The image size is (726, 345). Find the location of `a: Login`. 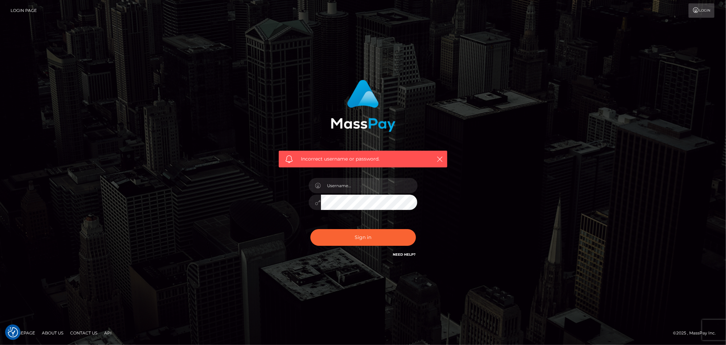

a: Login is located at coordinates (702, 11).